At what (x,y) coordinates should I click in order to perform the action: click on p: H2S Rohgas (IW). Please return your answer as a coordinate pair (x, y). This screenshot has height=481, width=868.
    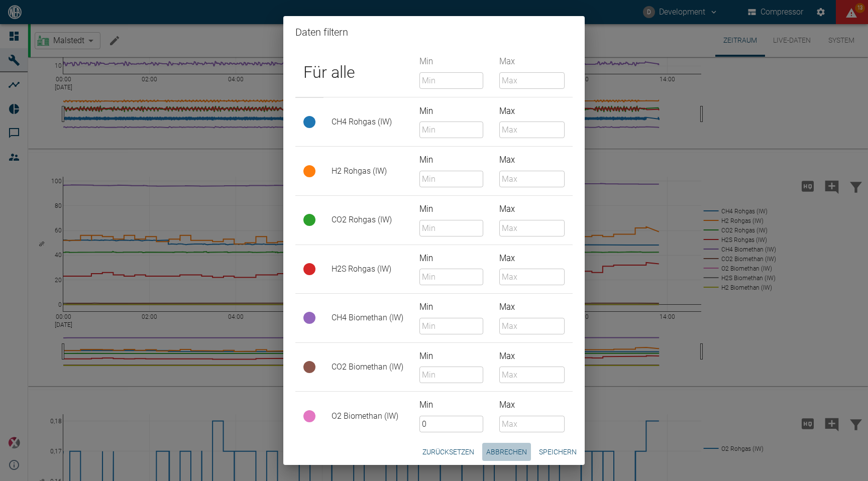
    Looking at the image, I should click on (367, 269).